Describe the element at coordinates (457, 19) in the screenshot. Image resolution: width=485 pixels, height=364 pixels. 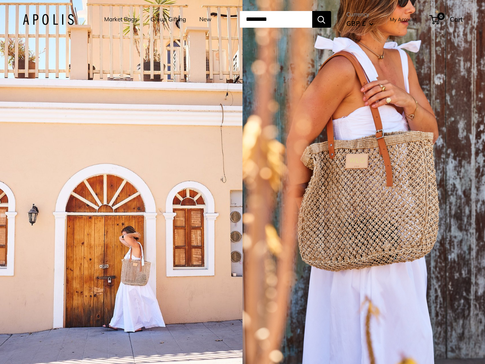
I see `span: Cart` at that location.